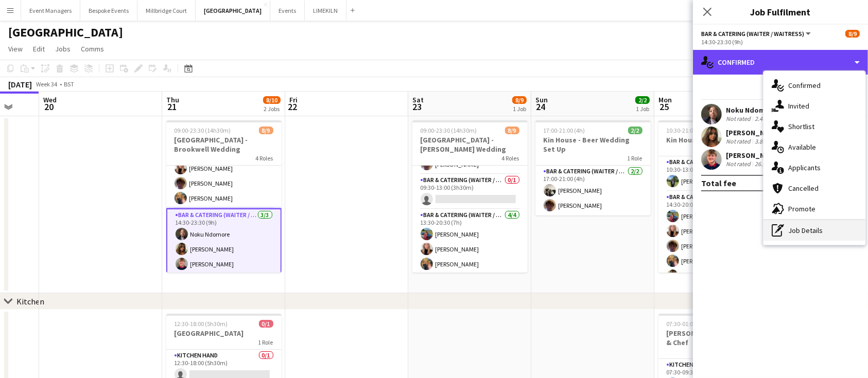 Image resolution: width=868 pixels, height=378 pixels. I want to click on span: Edit, so click(39, 49).